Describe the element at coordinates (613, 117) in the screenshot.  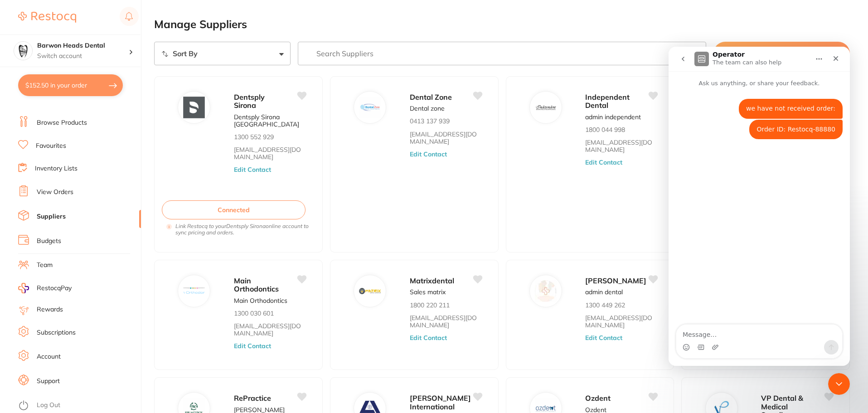
I see `p: admin independent` at that location.